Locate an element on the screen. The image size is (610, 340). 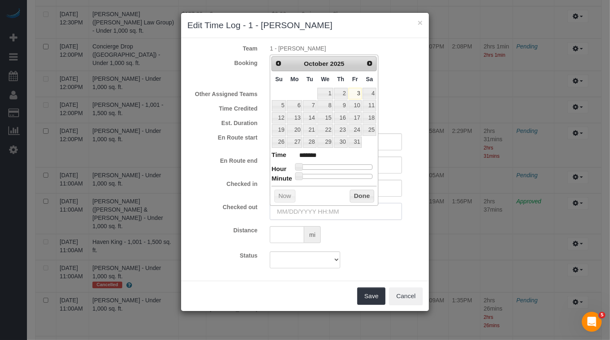
span: Tuesday is located at coordinates (310, 79).